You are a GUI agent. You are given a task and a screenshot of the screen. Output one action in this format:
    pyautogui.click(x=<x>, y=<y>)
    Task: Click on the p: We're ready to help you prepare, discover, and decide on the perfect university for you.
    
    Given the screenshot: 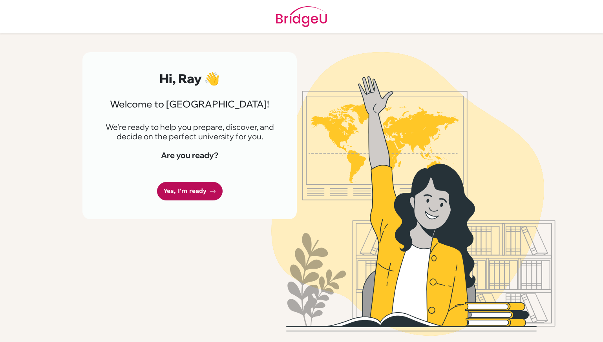 What is the action you would take?
    pyautogui.click(x=190, y=132)
    